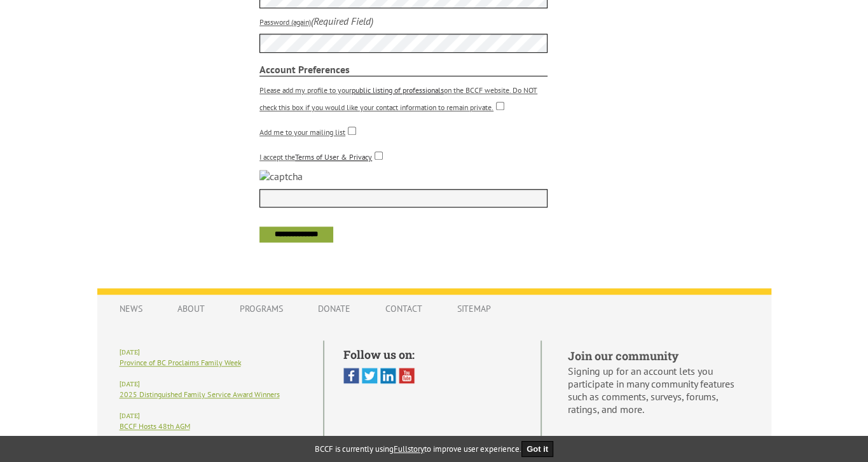 This screenshot has height=462, width=868. What do you see at coordinates (281, 176) in the screenshot?
I see `img: captcha` at bounding box center [281, 176].